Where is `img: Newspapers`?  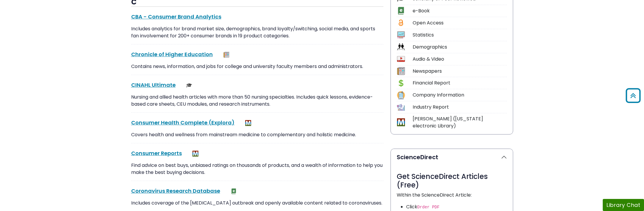
img: Newspapers is located at coordinates (226, 55).